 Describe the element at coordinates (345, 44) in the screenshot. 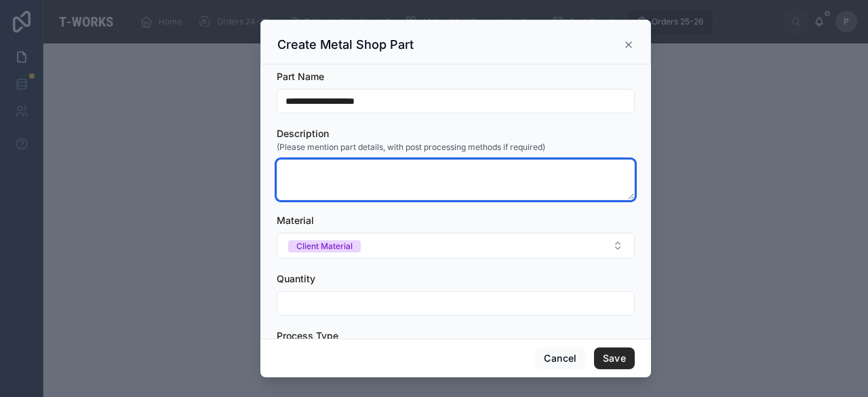

I see `h3: Create Metal Shop Part` at that location.